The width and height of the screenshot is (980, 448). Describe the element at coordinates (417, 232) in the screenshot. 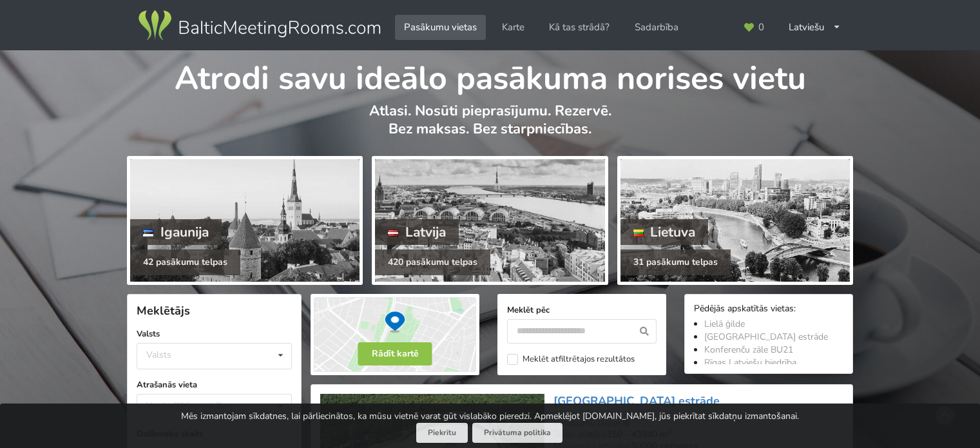

I see `div: Latvija` at that location.